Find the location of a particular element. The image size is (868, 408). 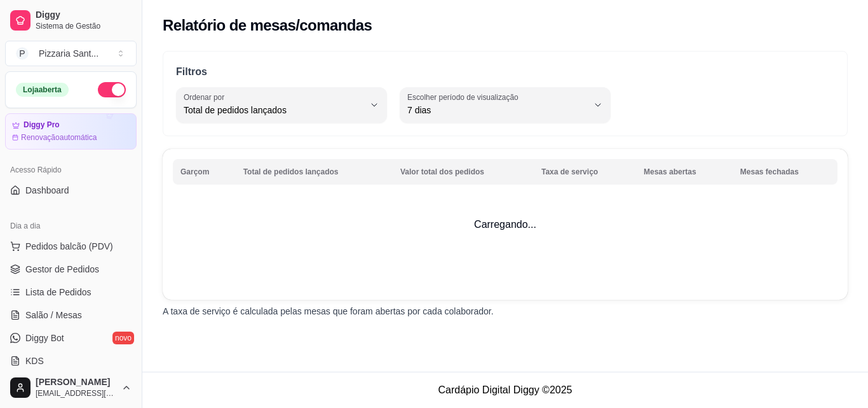

a: Lista de Pedidos is located at coordinates (71, 292).